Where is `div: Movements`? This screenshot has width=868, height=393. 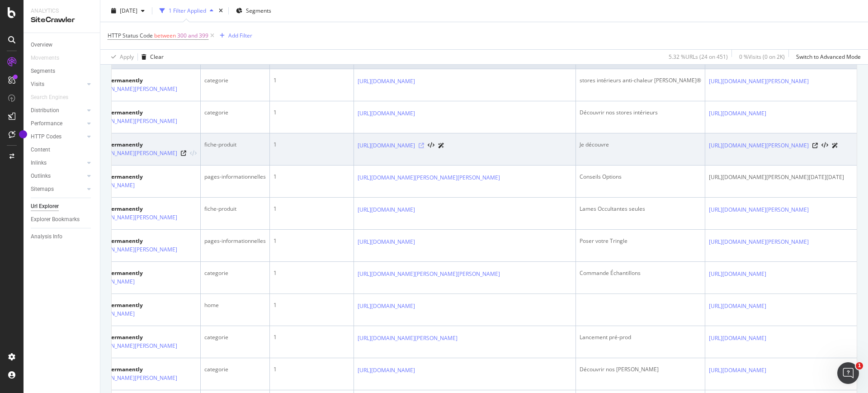 div: Movements is located at coordinates (44, 58).